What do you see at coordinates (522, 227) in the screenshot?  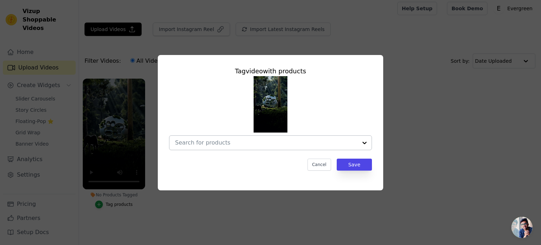 I see `a: Open chat` at bounding box center [522, 227].